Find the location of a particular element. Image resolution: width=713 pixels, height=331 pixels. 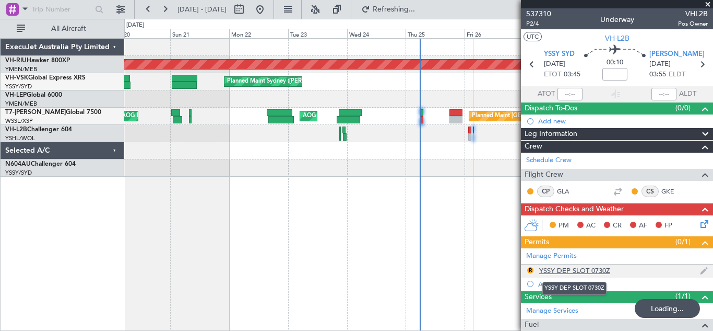

span: Leg Information is located at coordinates (551, 134).